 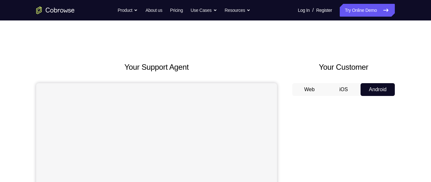 I want to click on button: Product, so click(x=128, y=10).